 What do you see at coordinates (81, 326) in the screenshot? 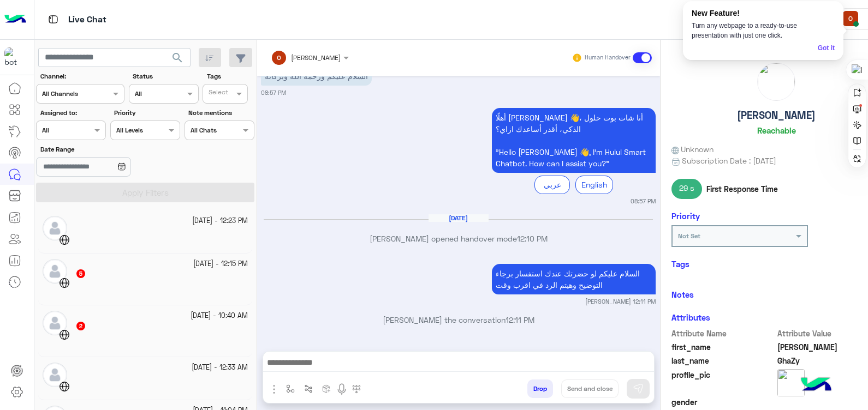
I see `span: 2` at bounding box center [81, 326].